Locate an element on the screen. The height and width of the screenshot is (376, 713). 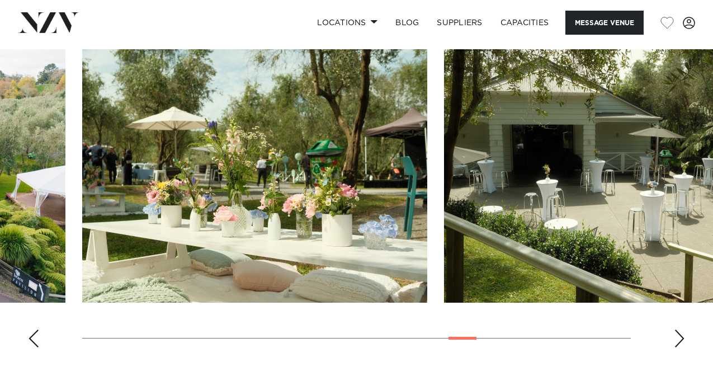
swiper-slide: 21 / 30 is located at coordinates (255, 176).